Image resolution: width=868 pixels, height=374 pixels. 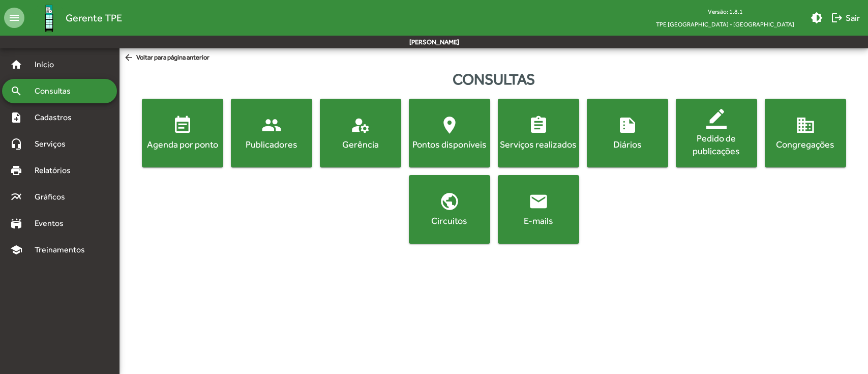 I want to click on img: Logo, so click(x=49, y=18).